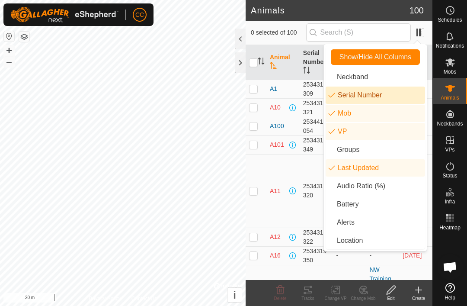 The image size is (467, 306). Describe the element at coordinates (450, 150) in the screenshot. I see `span: VPs` at that location.